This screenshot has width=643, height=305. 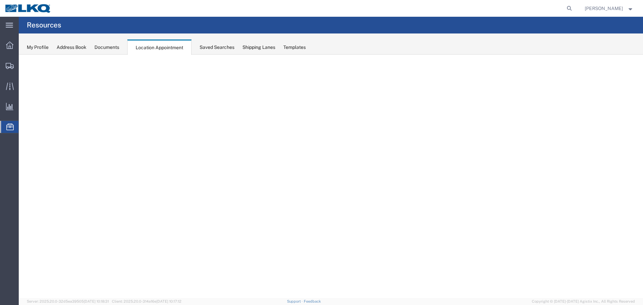 I want to click on div: Documents, so click(x=107, y=47).